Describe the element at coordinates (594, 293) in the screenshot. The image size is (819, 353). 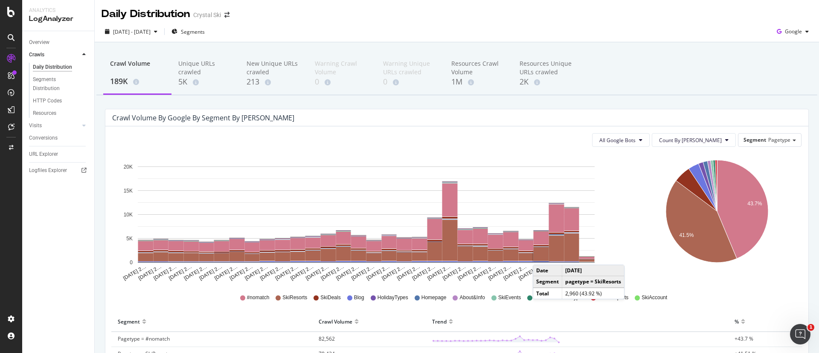
I see `td: 2,960 (43.92 %)` at that location.